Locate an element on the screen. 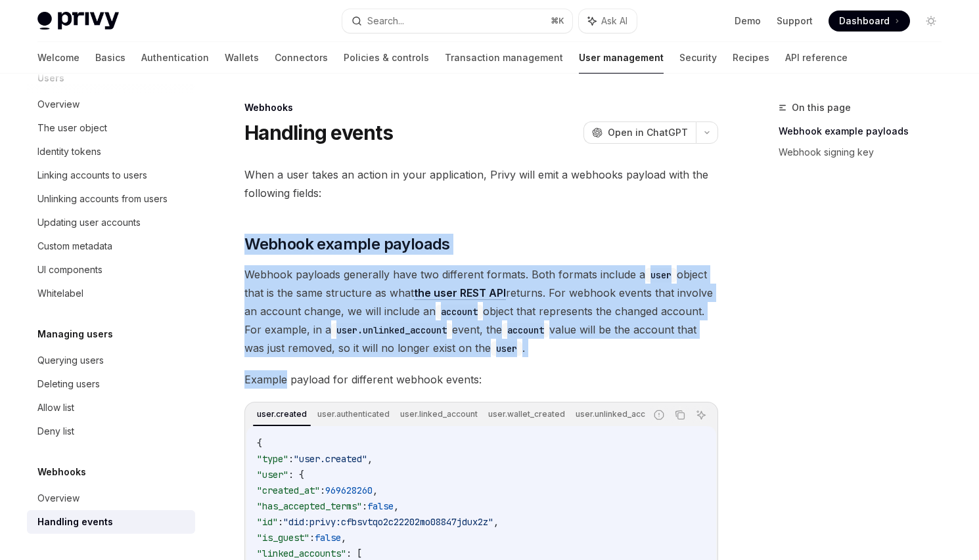 The height and width of the screenshot is (560, 979). div: Unlinking accounts from users is located at coordinates (102, 199).